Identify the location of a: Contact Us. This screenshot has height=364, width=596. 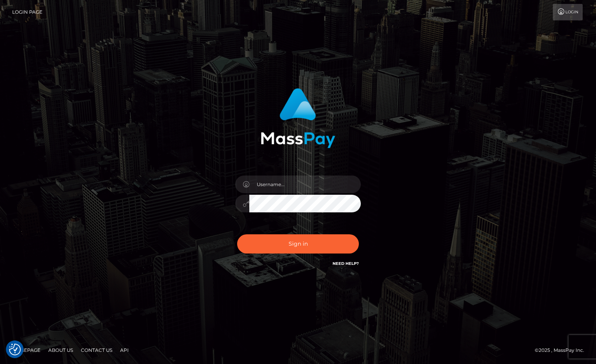
(97, 350).